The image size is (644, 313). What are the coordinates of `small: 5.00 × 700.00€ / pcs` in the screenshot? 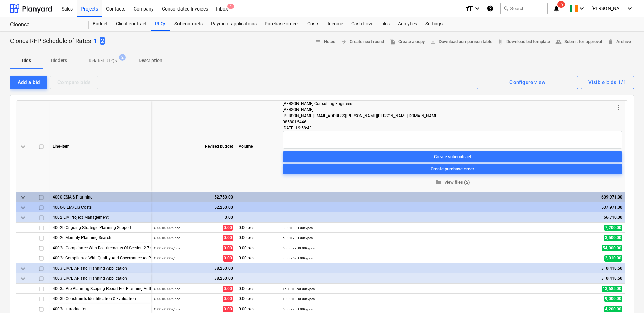 It's located at (297, 238).